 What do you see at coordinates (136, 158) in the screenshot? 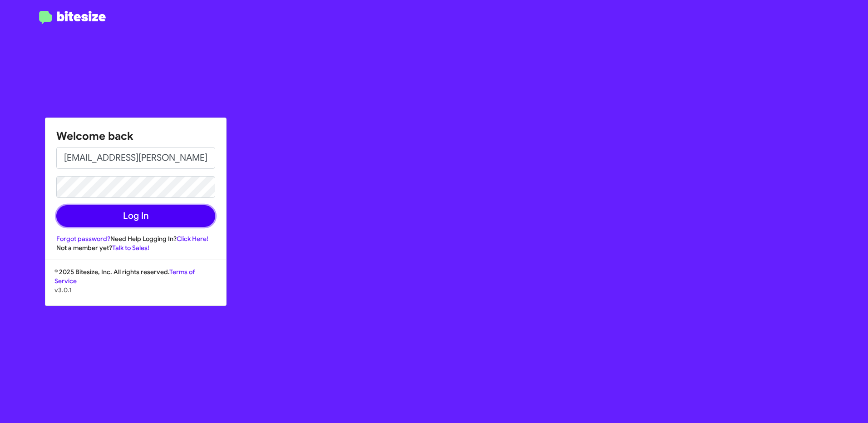
I see `input: Email address` at bounding box center [136, 158].